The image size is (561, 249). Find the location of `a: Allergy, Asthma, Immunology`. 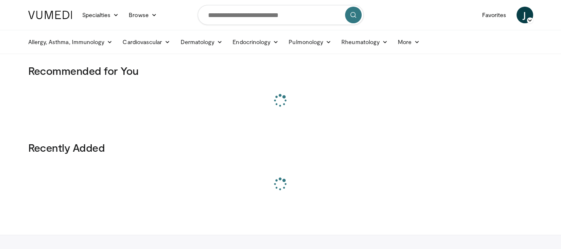

a: Allergy, Asthma, Immunology is located at coordinates (71, 42).